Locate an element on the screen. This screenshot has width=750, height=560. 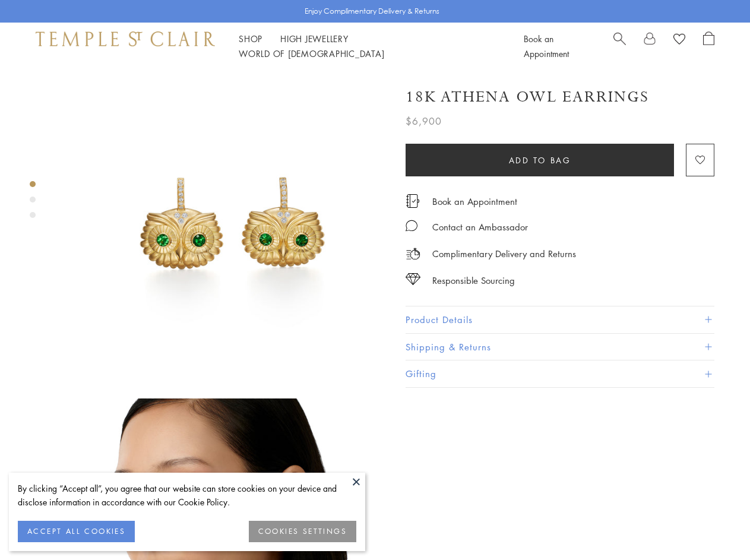
a: View Wishlist is located at coordinates (680, 41).